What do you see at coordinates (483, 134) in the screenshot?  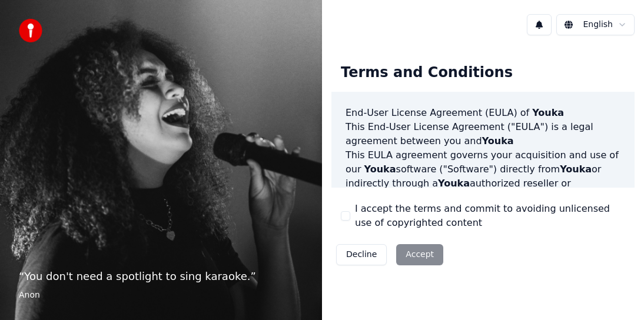 I see `p: This End-User License Agreement ("EULA") is a legal agreement between you and` at bounding box center [483, 134].